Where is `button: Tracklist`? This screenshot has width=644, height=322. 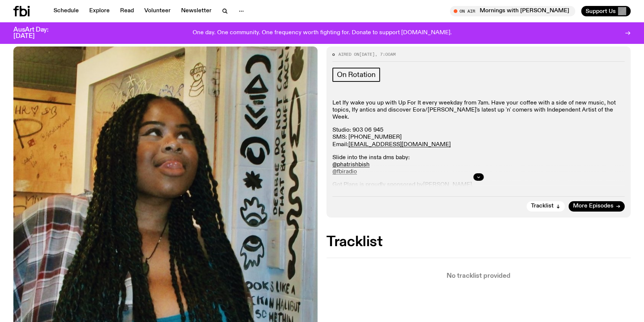 button: Tracklist is located at coordinates (545, 206).